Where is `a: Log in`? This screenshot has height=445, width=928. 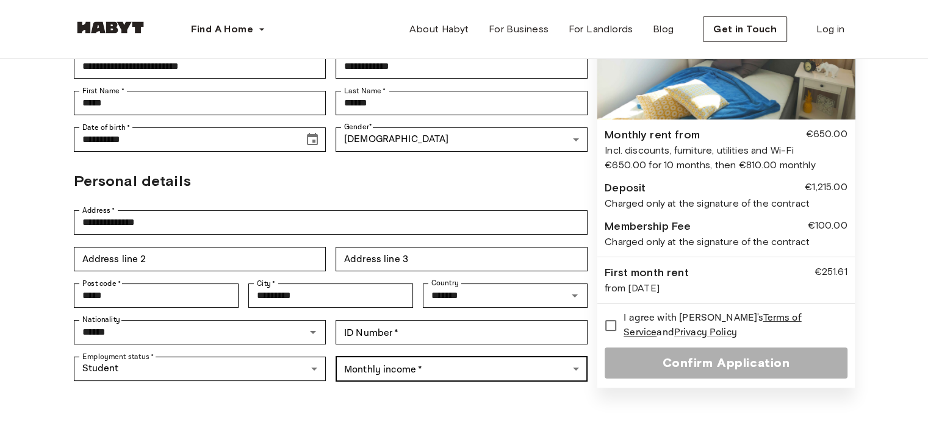 a: Log in is located at coordinates (830, 29).